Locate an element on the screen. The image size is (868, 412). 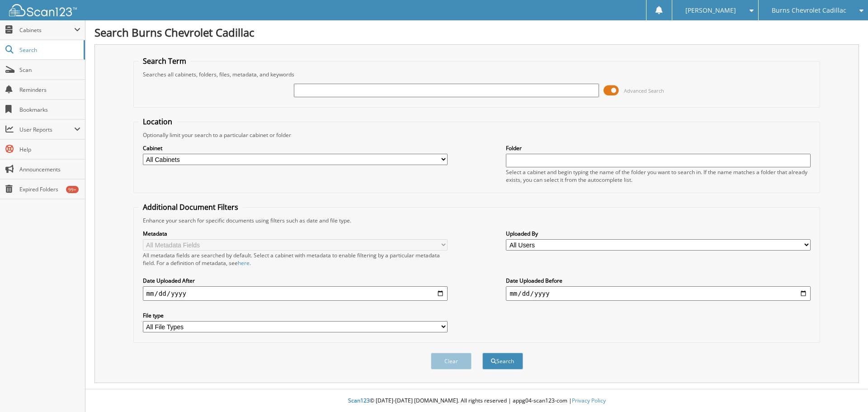
span: Scan is located at coordinates (50, 69).